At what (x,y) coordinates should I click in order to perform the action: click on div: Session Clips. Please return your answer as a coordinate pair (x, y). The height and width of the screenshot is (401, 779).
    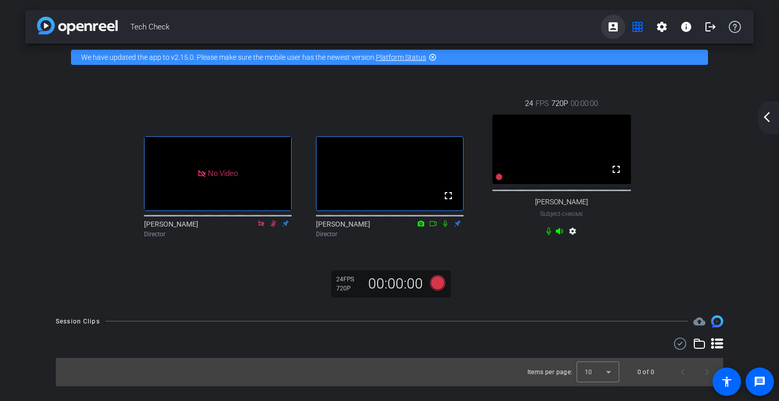
    Looking at the image, I should click on (78, 322).